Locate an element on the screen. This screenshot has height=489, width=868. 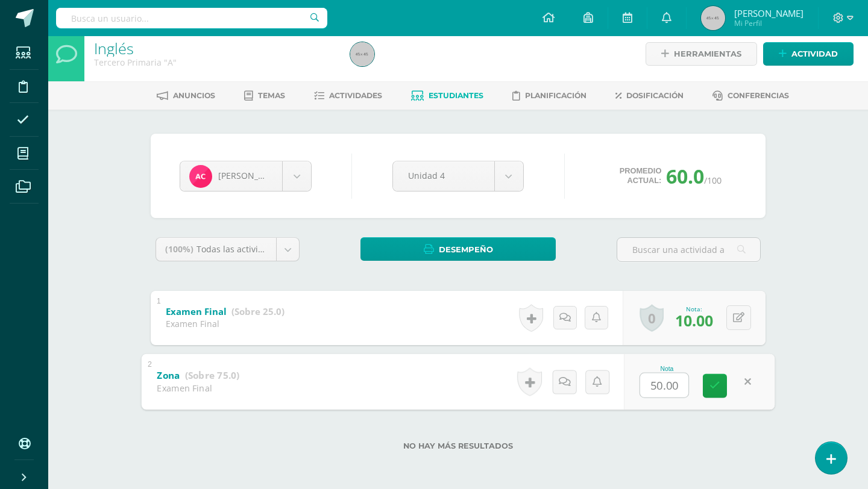
input: 0-75.0 is located at coordinates (664, 385).